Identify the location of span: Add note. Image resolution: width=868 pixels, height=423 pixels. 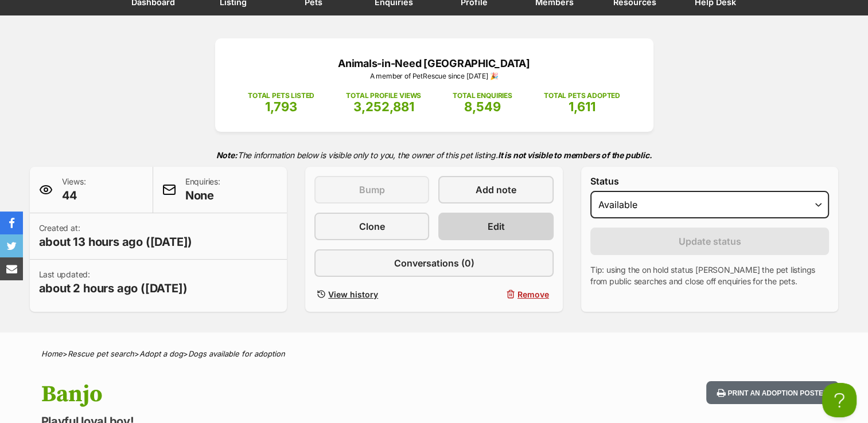
(495, 190).